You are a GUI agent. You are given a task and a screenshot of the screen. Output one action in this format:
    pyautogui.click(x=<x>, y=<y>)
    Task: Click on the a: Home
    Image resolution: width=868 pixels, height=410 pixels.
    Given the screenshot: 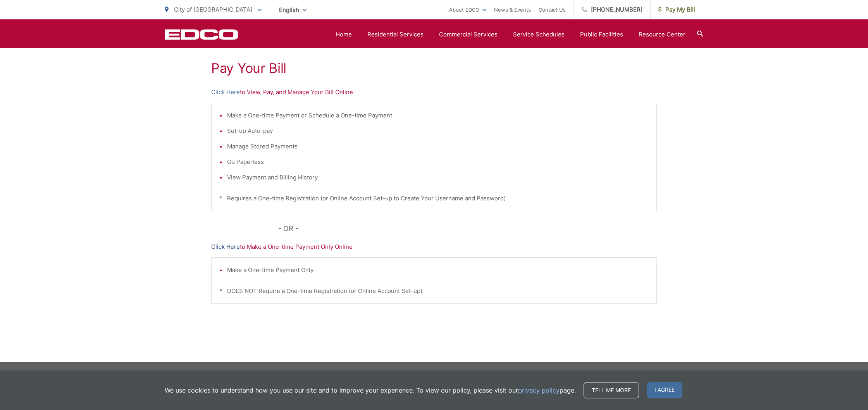 What is the action you would take?
    pyautogui.click(x=344, y=34)
    